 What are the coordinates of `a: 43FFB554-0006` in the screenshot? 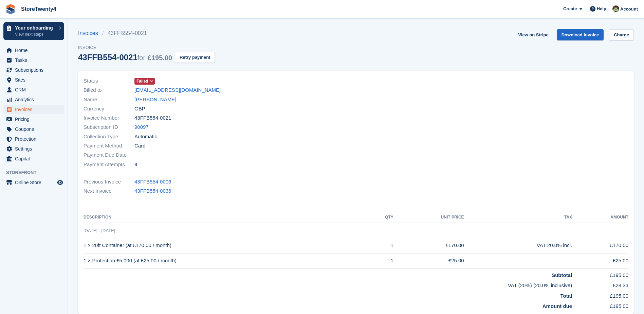 It's located at (153, 181).